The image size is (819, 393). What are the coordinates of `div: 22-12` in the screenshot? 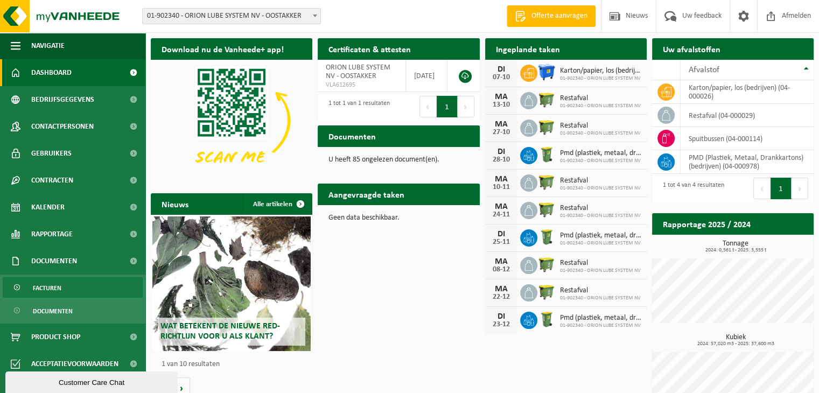 It's located at (501, 297).